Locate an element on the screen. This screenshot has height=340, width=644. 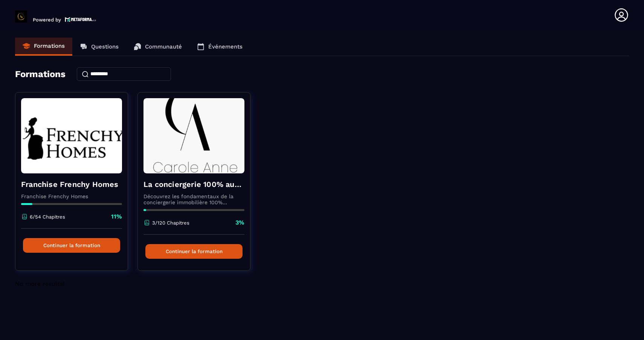
a: formation-backgroundFranchise Frenchy HomesFranchise Frenchy Homes6/54 Chapitres11%Continuer la f... is located at coordinates (76, 186).